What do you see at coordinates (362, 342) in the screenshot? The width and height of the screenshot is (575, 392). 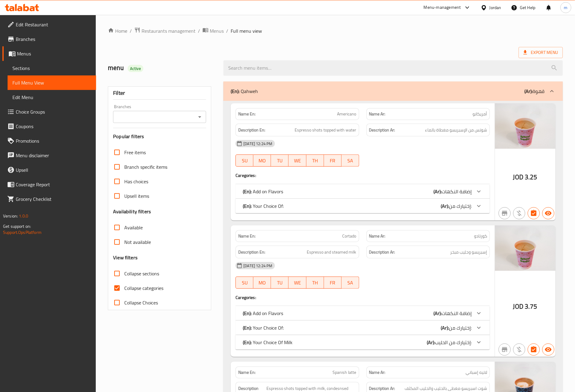 I see `div: (En): Your Choice Of Milk(Ar):إختيارك من الحليب:` at bounding box center [362, 342].